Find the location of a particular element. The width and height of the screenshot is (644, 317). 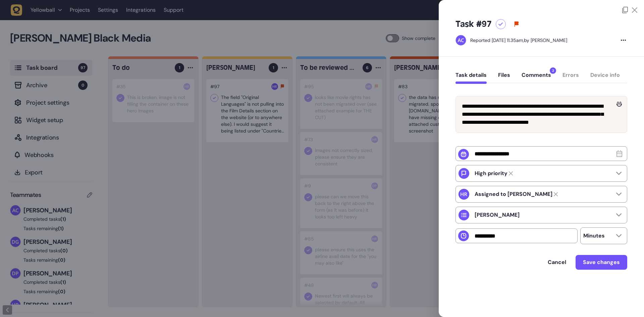

img: Ameet Chohan is located at coordinates (461, 40).